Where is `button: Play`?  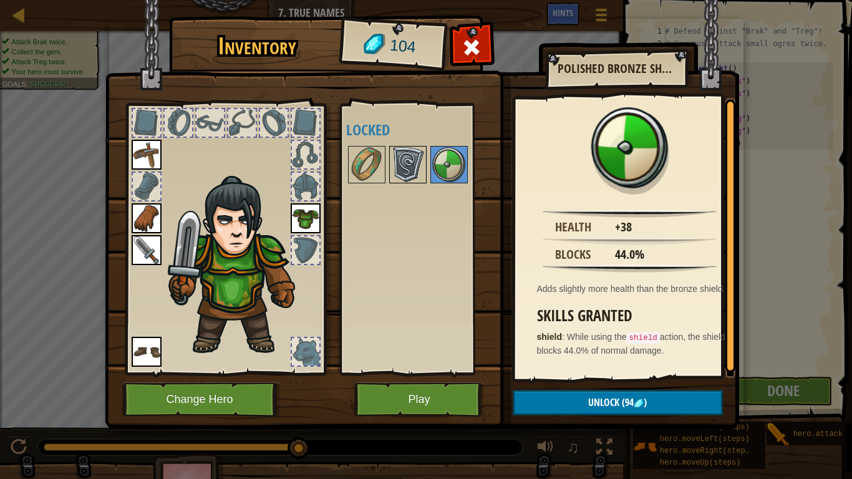
button: Play is located at coordinates (419, 399).